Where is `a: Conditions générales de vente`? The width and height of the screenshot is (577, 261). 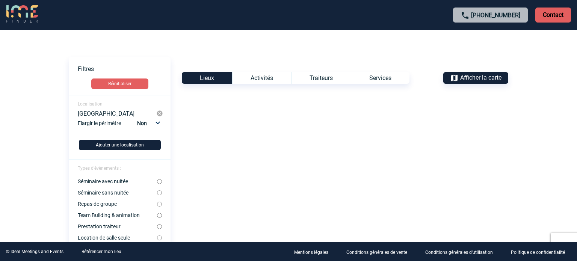 a: Conditions générales de vente is located at coordinates (380, 252).